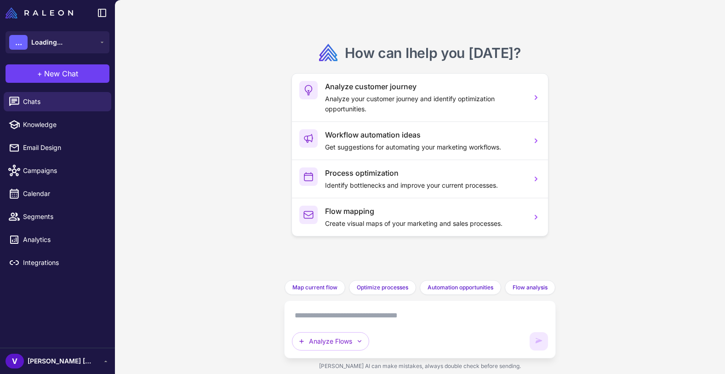 The image size is (725, 374). I want to click on span: New Chat, so click(61, 74).